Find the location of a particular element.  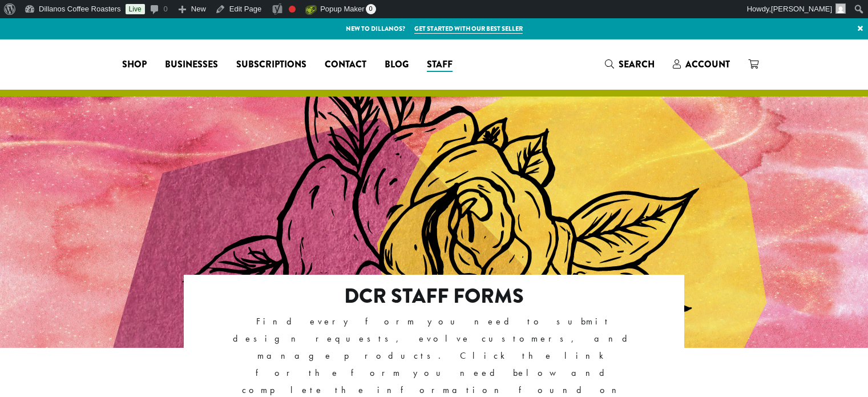

div: Focus keyphrase not set is located at coordinates (292, 9).